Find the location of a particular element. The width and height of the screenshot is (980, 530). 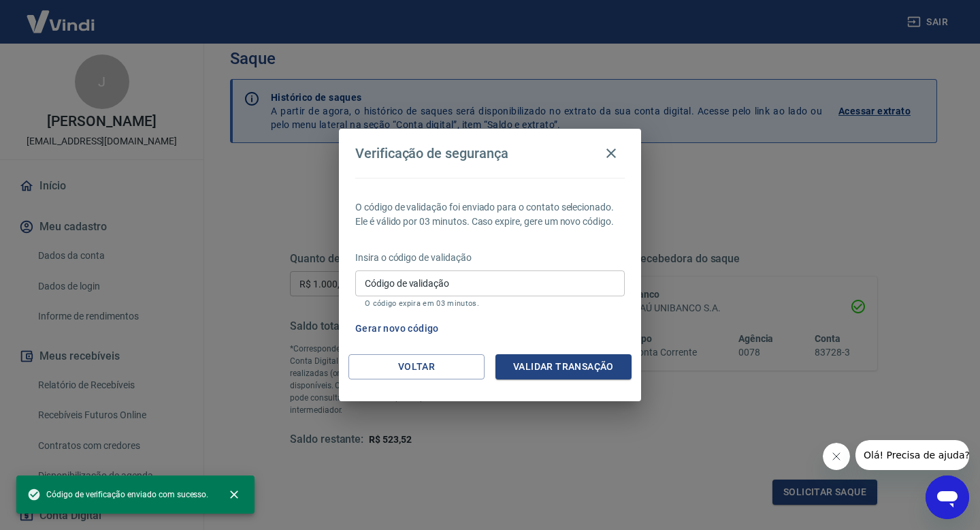

button: close is located at coordinates (234, 495).